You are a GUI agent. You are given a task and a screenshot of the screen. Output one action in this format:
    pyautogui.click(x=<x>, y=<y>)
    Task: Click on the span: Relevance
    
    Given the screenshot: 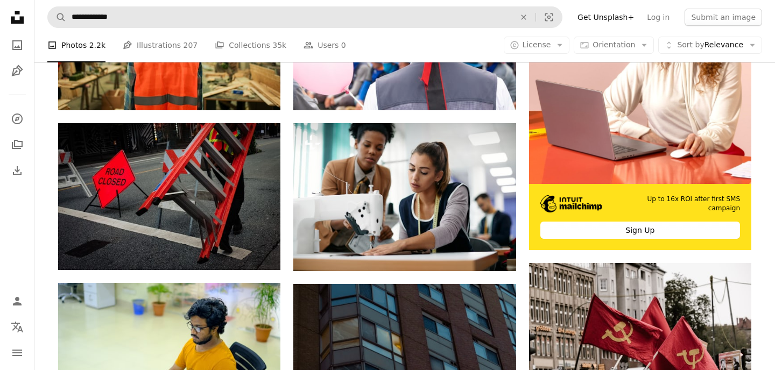 What is the action you would take?
    pyautogui.click(x=710, y=45)
    